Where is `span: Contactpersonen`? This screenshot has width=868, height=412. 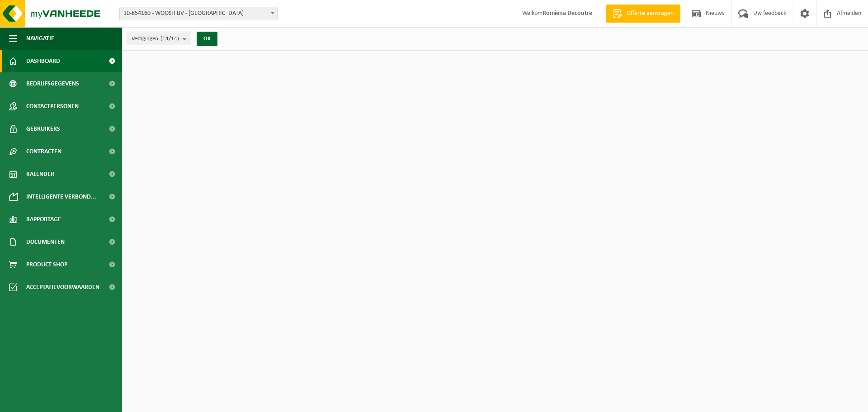 span: Contactpersonen is located at coordinates (52, 106).